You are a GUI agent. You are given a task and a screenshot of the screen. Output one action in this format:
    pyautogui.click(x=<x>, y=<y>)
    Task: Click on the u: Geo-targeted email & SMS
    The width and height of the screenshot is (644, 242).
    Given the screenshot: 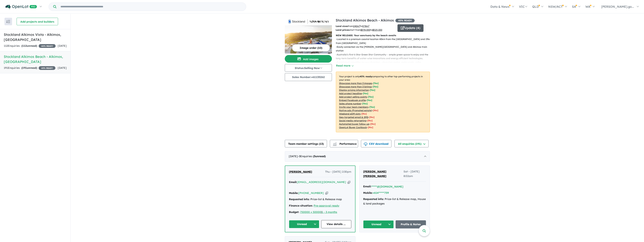 What is the action you would take?
    pyautogui.click(x=354, y=117)
    